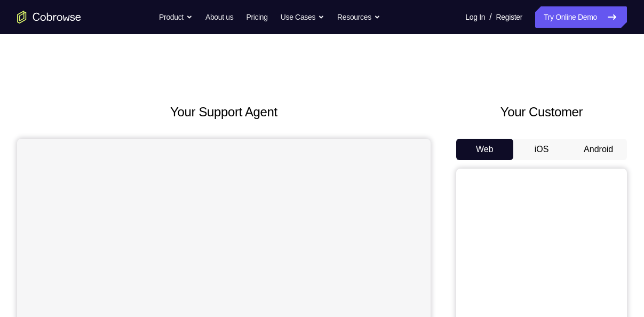  I want to click on a: Go to the home page, so click(49, 17).